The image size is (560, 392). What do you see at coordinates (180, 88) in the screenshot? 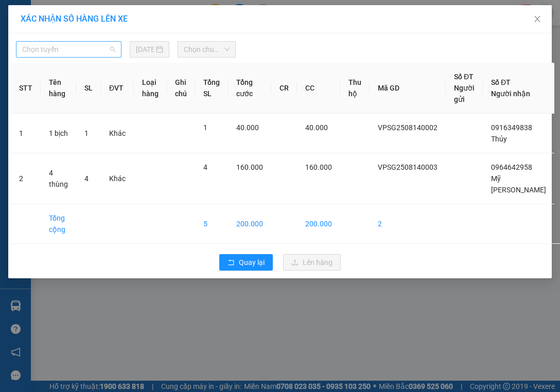
I see `th: Ghi chú` at bounding box center [180, 88].